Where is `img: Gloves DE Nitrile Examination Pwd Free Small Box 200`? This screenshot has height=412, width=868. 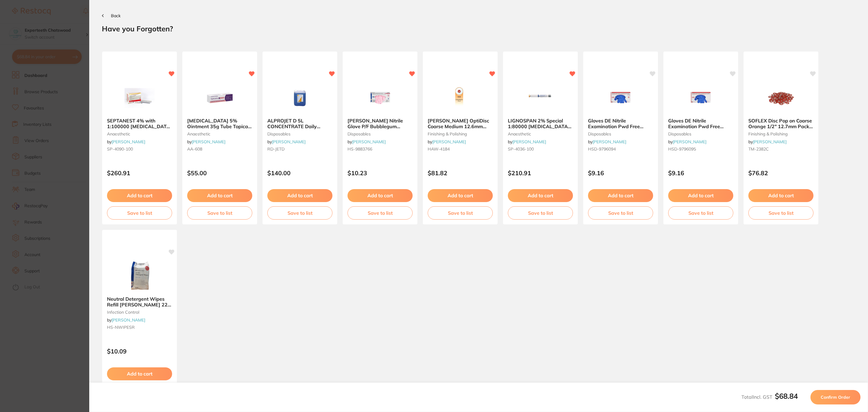
img: Gloves DE Nitrile Examination Pwd Free Small Box 200 is located at coordinates (621, 98).